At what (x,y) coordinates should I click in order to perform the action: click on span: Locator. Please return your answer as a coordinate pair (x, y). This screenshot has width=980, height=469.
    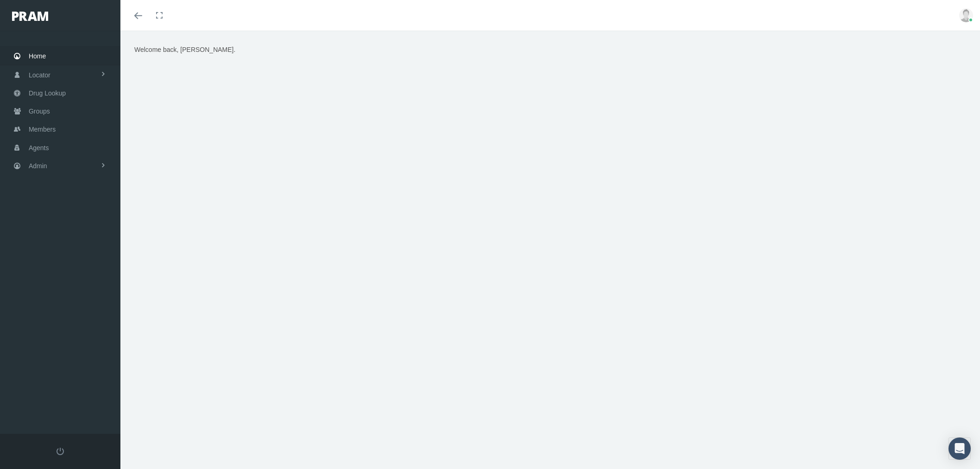
    Looking at the image, I should click on (39, 75).